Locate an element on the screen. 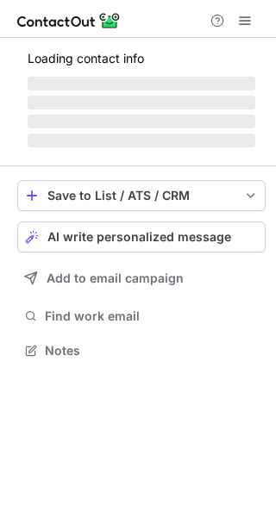 Image resolution: width=276 pixels, height=517 pixels. span: Find work email is located at coordinates (152, 316).